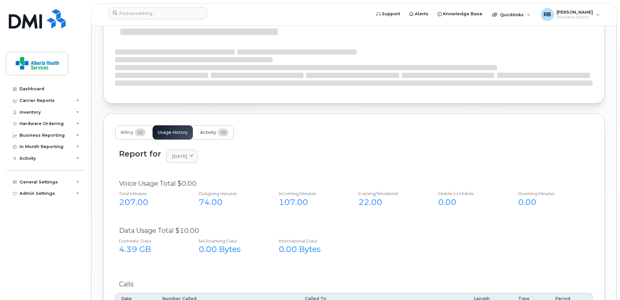 This screenshot has width=620, height=300. Describe the element at coordinates (391, 194) in the screenshot. I see `div: Evening/Weekend` at that location.